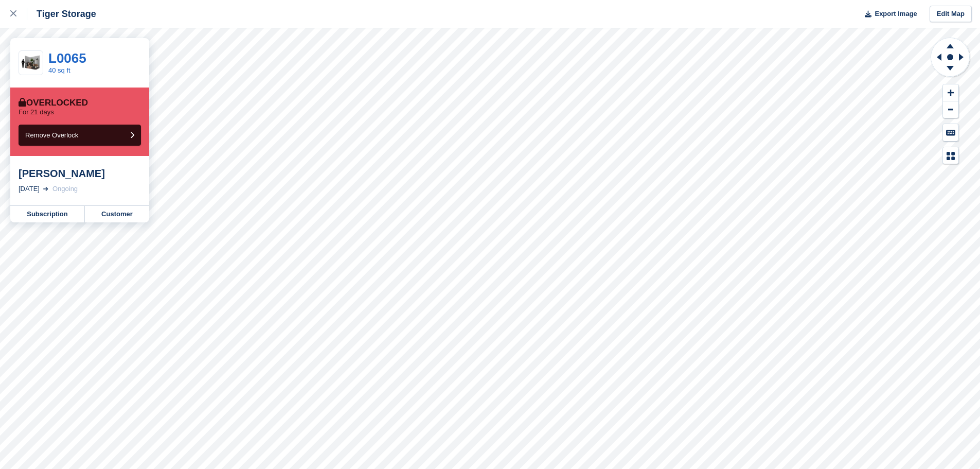  What do you see at coordinates (62, 14) in the screenshot?
I see `div: Tiger Storage` at bounding box center [62, 14].